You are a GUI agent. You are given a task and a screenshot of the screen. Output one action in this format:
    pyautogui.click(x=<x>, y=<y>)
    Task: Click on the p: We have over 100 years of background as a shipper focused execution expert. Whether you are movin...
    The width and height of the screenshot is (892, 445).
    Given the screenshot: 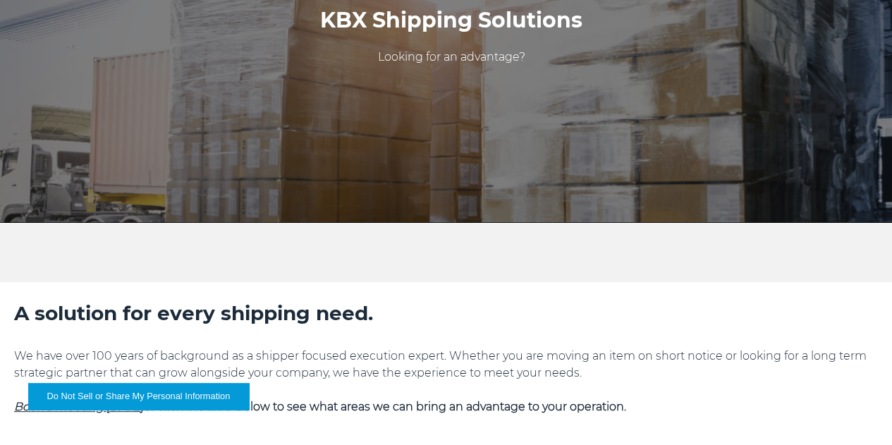 What is the action you would take?
    pyautogui.click(x=445, y=364)
    